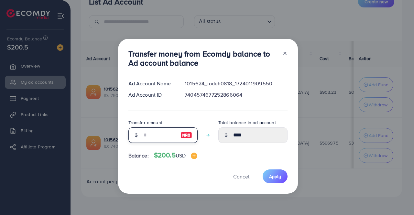 This screenshot has width=414, height=215. What do you see at coordinates (203, 59) in the screenshot?
I see `h3: Transfer money from Ecomdy balance to Ad account balance` at bounding box center [203, 59].